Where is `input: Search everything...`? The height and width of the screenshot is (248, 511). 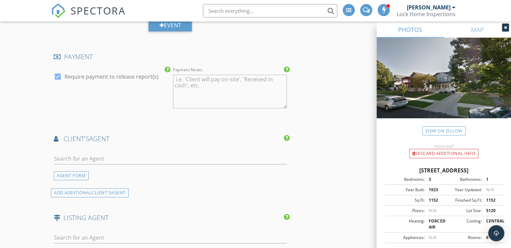 input: Search everything... is located at coordinates (270, 11).